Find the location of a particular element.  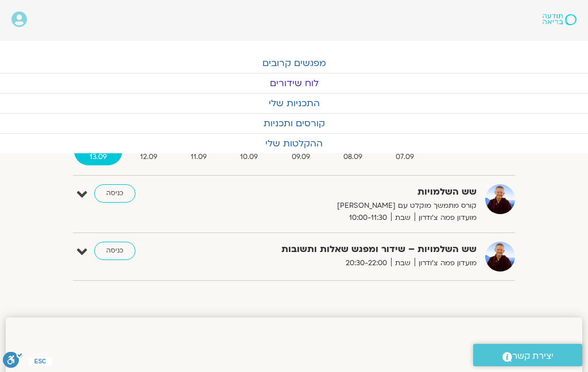

a: יצירת קשר is located at coordinates (527, 355).